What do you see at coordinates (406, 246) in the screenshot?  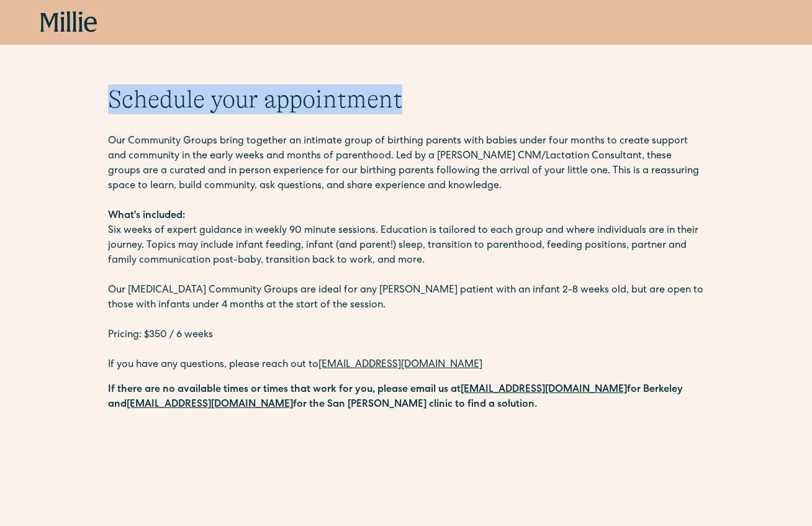 I see `p: Six weeks of expert guidance in weekly 90 minute sessions. Education is tailored to each group an...` at bounding box center [406, 246].